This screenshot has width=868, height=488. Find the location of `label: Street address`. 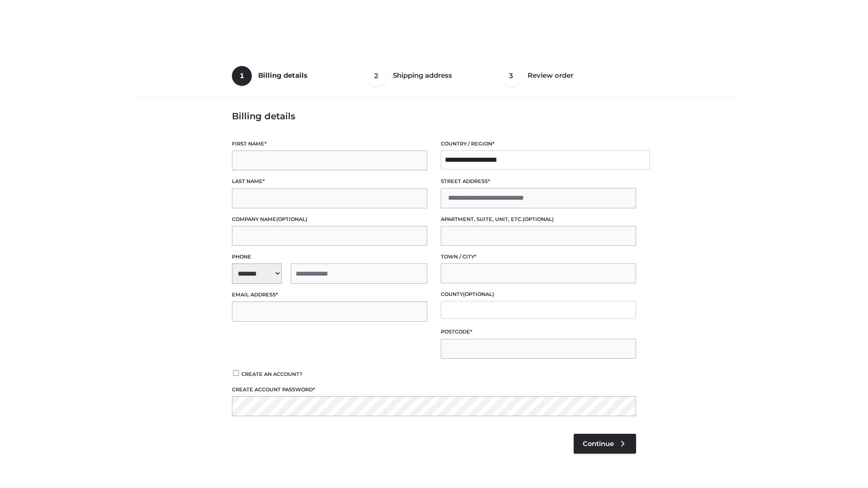

label: Street address is located at coordinates (539, 181).